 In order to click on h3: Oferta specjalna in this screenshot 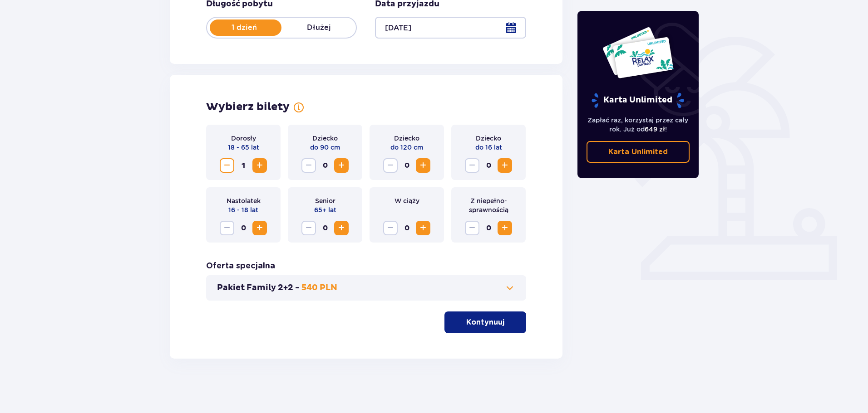, I will do `click(241, 266)`.